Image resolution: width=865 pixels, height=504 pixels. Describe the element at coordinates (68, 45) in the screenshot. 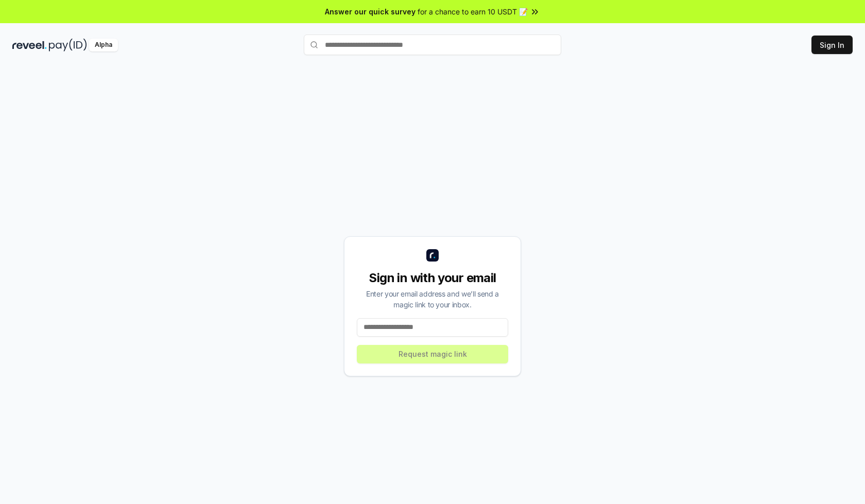

I see `img: pay_id` at that location.